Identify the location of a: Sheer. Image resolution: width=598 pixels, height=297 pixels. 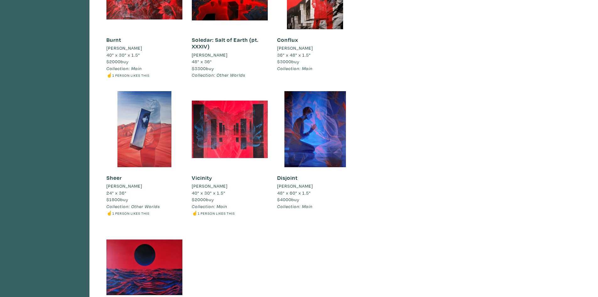
(114, 177).